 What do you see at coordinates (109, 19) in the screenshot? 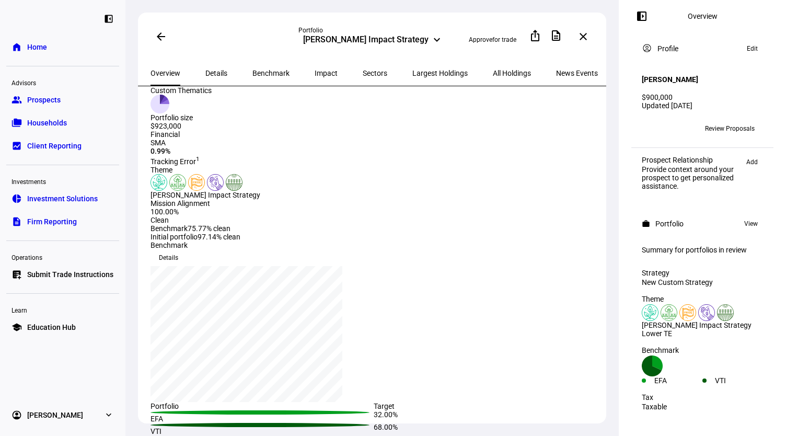
I see `eth-mat-symbol: left_panel_close` at bounding box center [109, 19].